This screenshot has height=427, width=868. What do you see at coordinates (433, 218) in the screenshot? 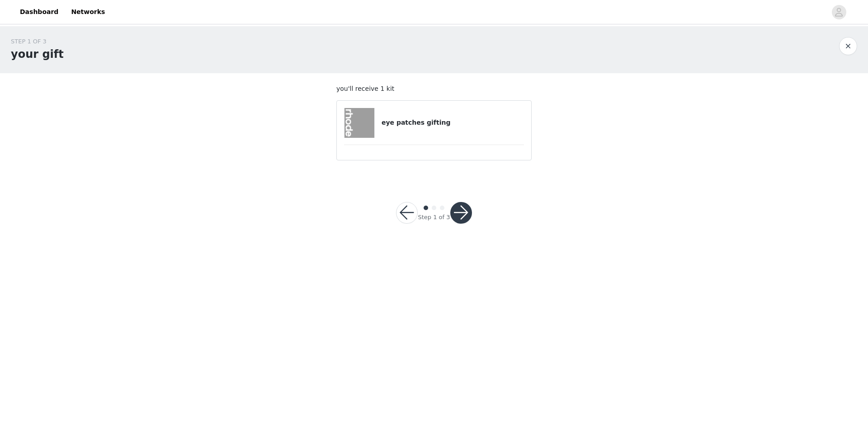
I see `div: Step 1 of 3` at bounding box center [433, 218].